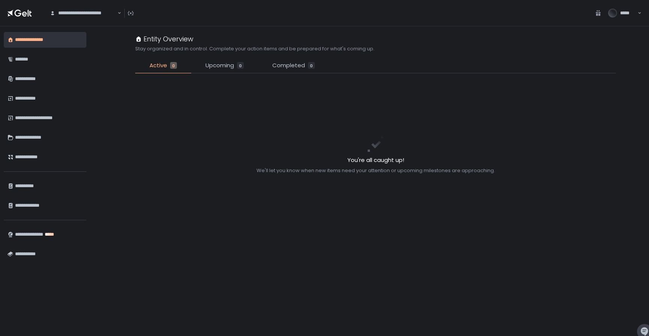 The width and height of the screenshot is (649, 336). What do you see at coordinates (83, 13) in the screenshot?
I see `div: Search for option` at bounding box center [83, 13].